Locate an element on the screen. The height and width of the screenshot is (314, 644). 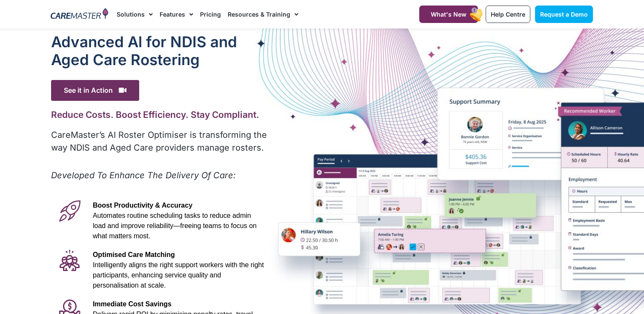
span: Immediate Cost Savings is located at coordinates (132, 304).